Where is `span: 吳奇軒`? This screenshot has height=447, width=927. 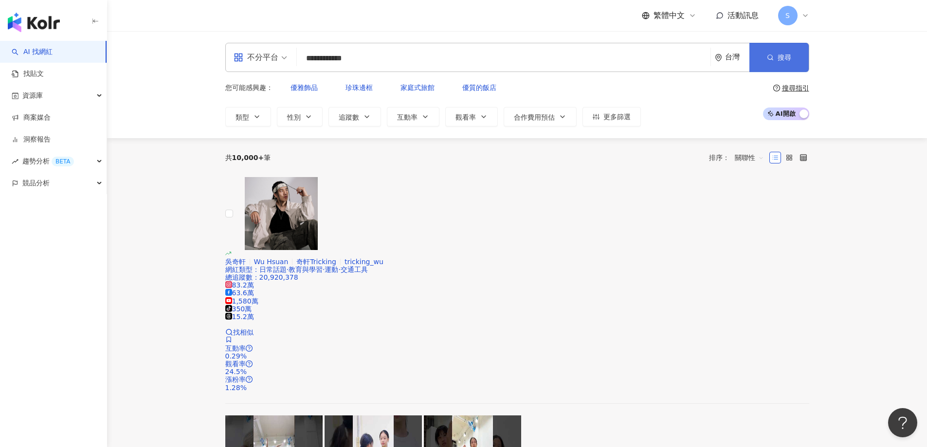 span: 吳奇軒 is located at coordinates (236, 262).